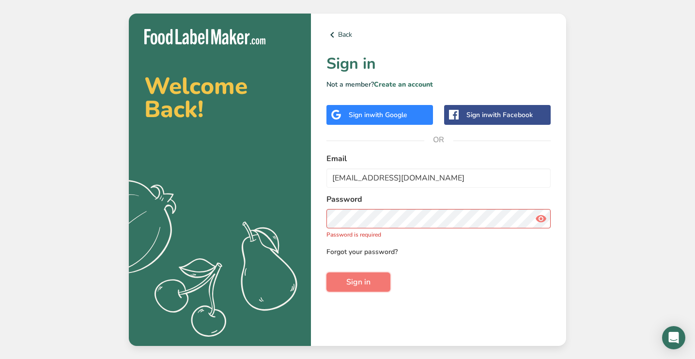  I want to click on span: with Facebook, so click(510, 115).